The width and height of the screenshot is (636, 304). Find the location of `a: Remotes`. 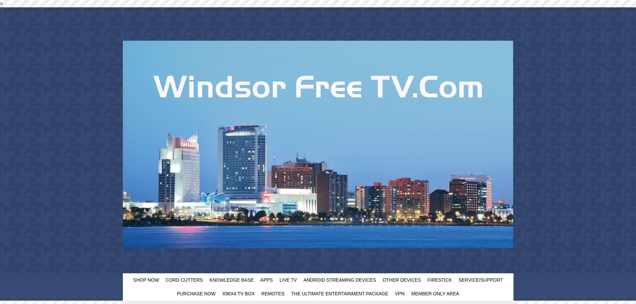

a: Remotes is located at coordinates (273, 294).